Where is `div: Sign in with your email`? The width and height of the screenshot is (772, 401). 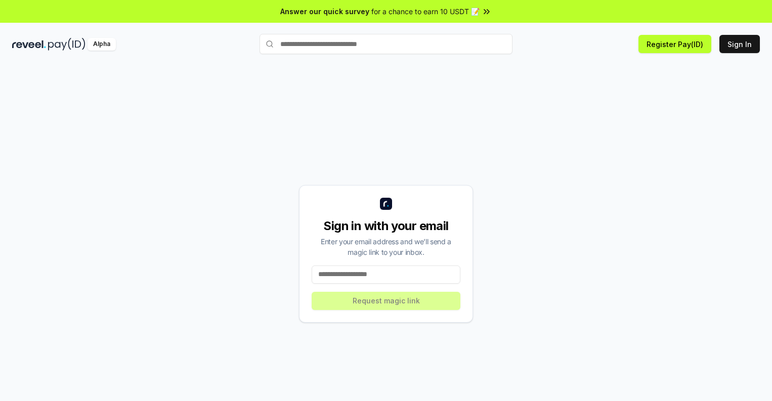
div: Sign in with your email is located at coordinates (386, 226).